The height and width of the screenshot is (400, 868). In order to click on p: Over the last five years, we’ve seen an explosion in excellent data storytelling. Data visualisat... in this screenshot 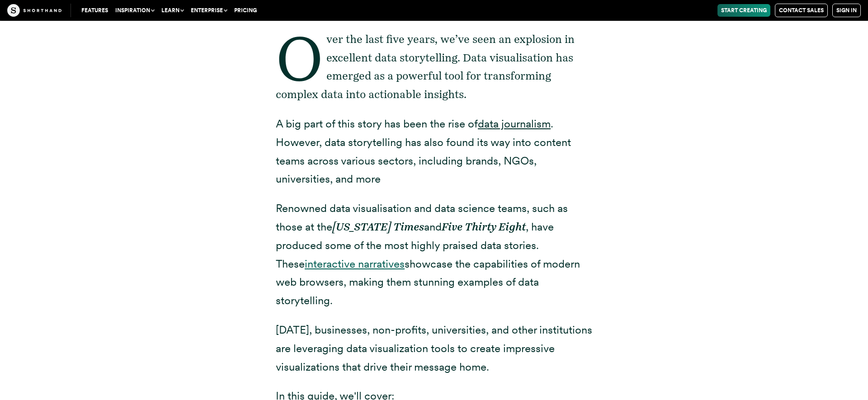, I will do `click(434, 67)`.